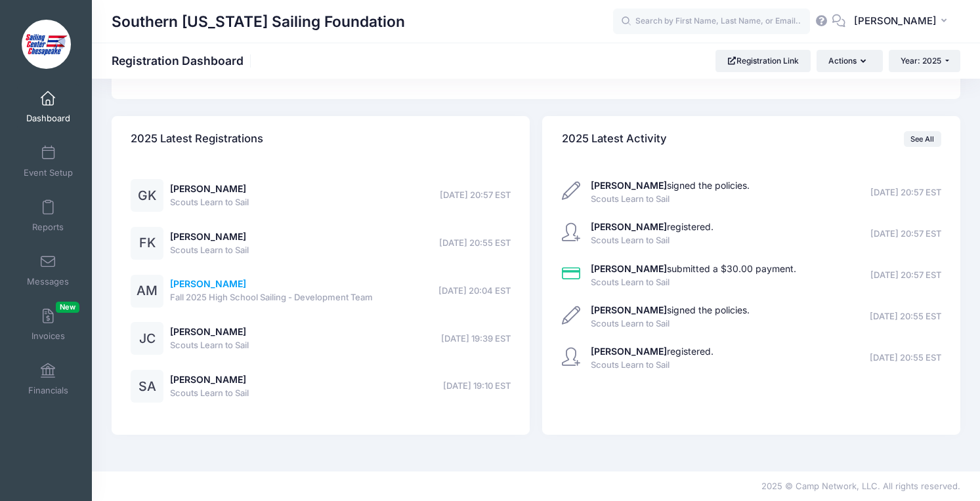 This screenshot has width=980, height=501. I want to click on span: Event Setup, so click(48, 173).